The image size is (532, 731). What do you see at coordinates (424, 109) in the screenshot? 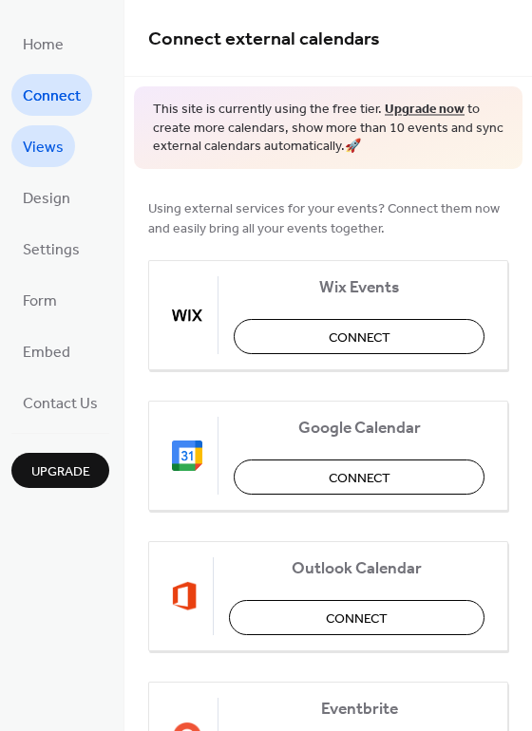
I see `a: Upgrade now` at bounding box center [424, 109].